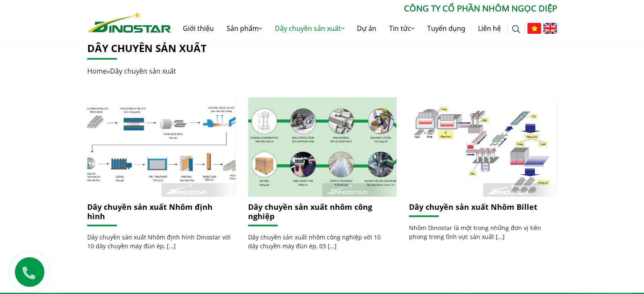  What do you see at coordinates (320, 242) in the screenshot?
I see `p: Dây chuyền sản xuất nhôm công nghiệp với 10 dây chuyền máy đùn ép, 03 […]` at bounding box center [320, 242].